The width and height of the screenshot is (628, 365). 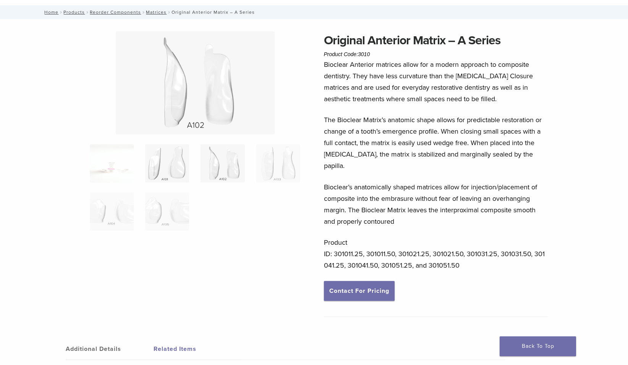 I want to click on a: Reorder Components, so click(x=115, y=12).